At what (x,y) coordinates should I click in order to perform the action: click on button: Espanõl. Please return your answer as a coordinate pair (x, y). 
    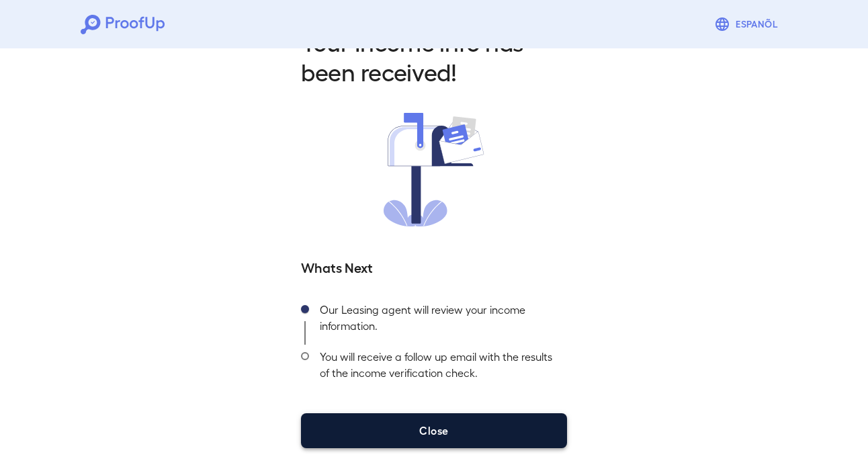
    Looking at the image, I should click on (748, 24).